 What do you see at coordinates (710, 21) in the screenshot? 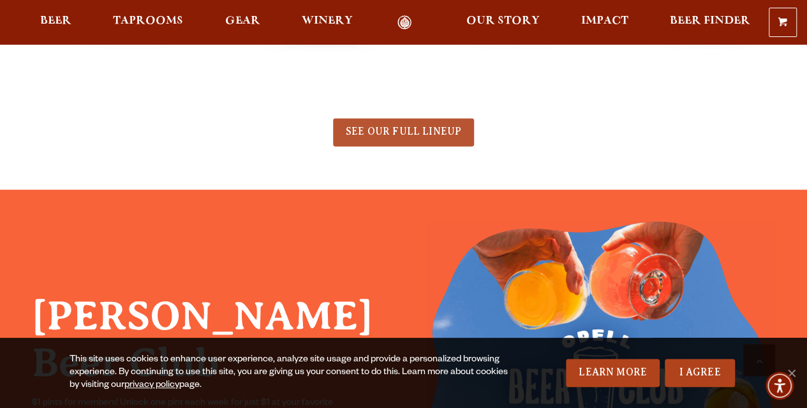
I see `span: Beer Finder` at bounding box center [710, 21].